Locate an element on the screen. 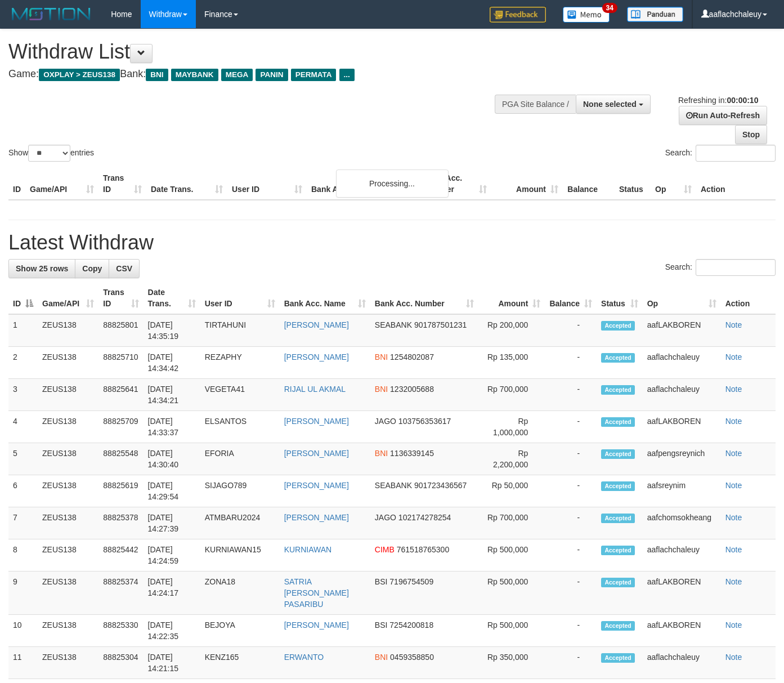 The width and height of the screenshot is (784, 683). label: Show entries is located at coordinates (51, 153).